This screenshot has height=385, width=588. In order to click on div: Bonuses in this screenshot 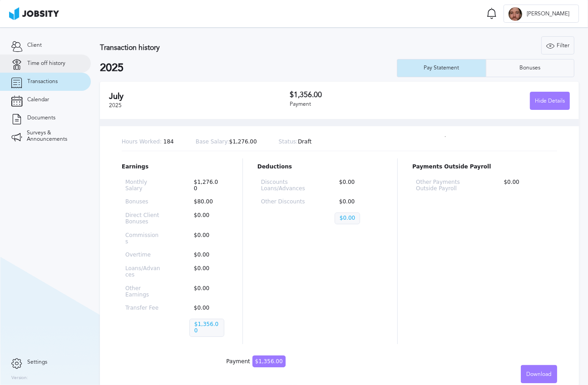, I will do `click(530, 68)`.